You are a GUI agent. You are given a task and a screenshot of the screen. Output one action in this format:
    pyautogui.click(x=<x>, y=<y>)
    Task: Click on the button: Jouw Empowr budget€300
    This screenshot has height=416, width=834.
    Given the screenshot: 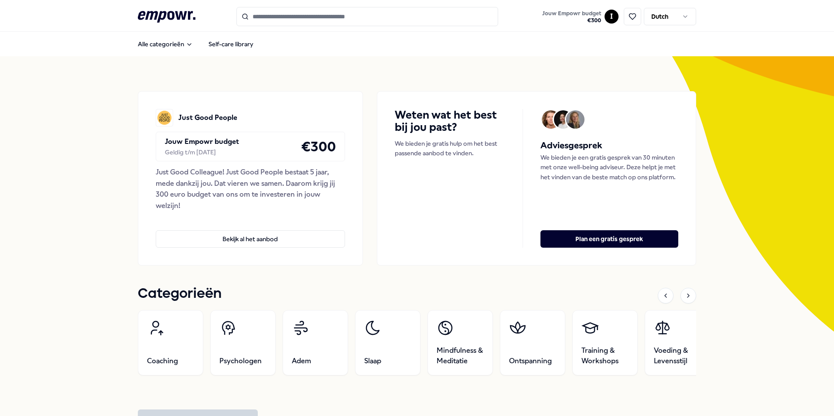 What is the action you would take?
    pyautogui.click(x=572, y=17)
    